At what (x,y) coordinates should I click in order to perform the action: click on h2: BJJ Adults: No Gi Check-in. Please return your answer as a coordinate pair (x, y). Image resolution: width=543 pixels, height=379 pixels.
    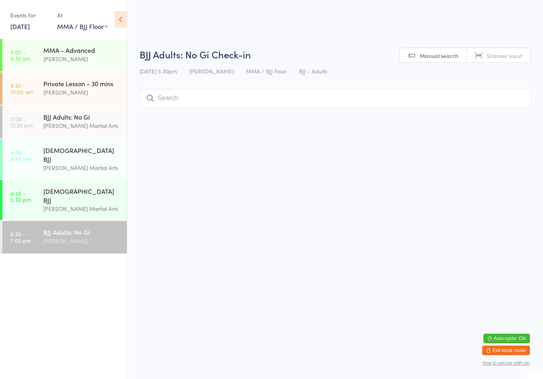
    Looking at the image, I should click on (335, 54).